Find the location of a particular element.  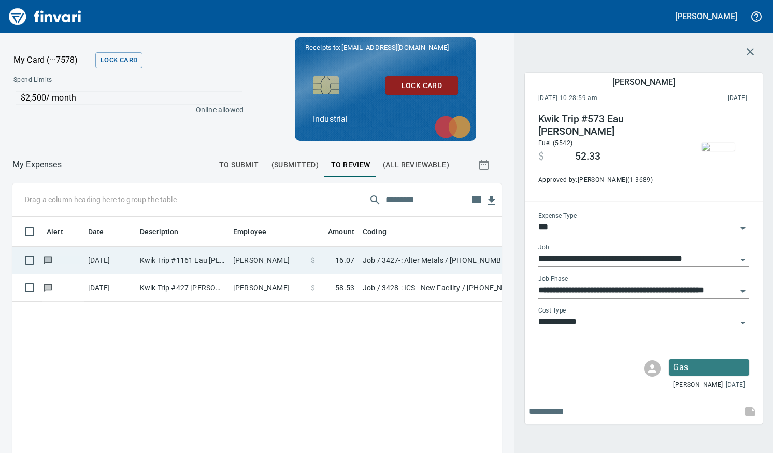

label: Job Phase is located at coordinates (553, 279).